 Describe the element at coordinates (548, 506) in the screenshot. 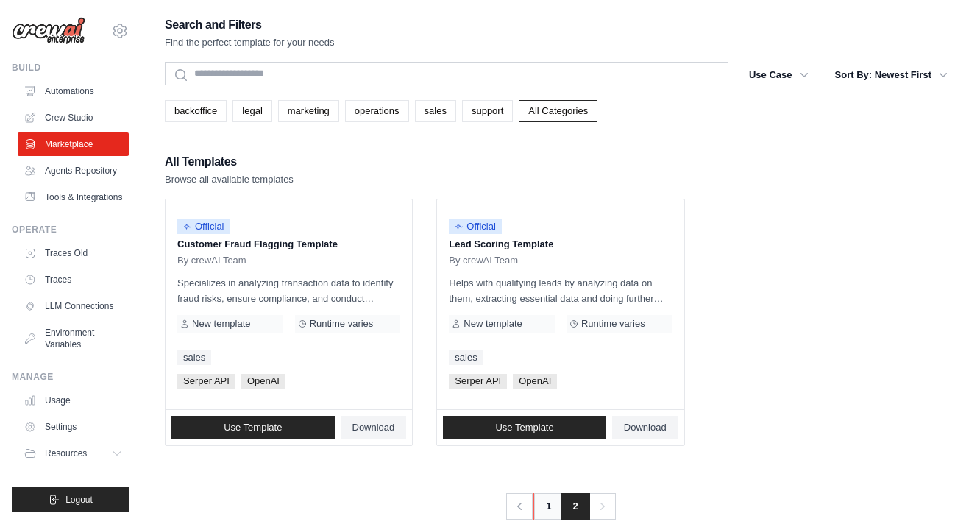

I see `a: 1` at that location.